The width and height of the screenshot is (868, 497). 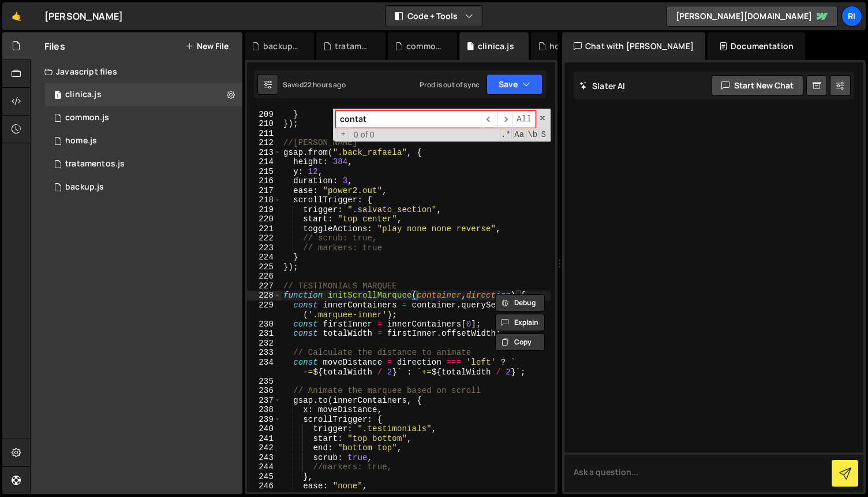 What do you see at coordinates (757, 86) in the screenshot?
I see `button: Start new chat` at bounding box center [757, 86].